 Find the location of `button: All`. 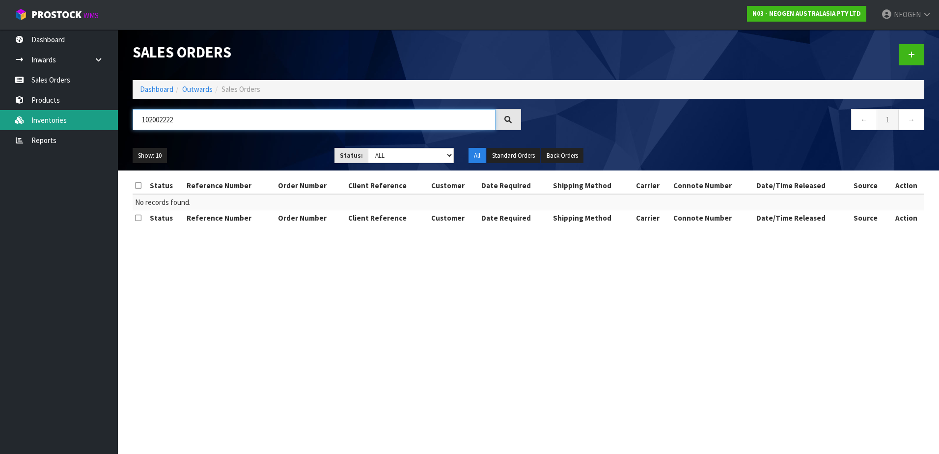

button: All is located at coordinates (477, 156).